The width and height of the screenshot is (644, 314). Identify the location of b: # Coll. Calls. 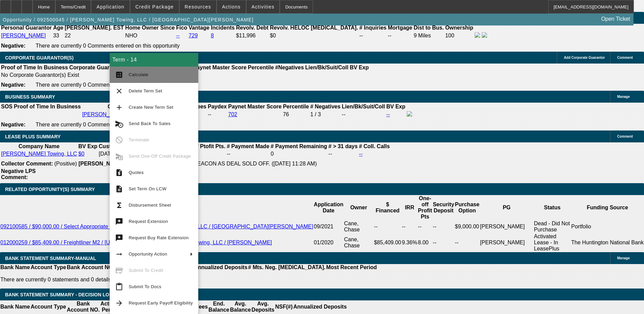
(374, 146).